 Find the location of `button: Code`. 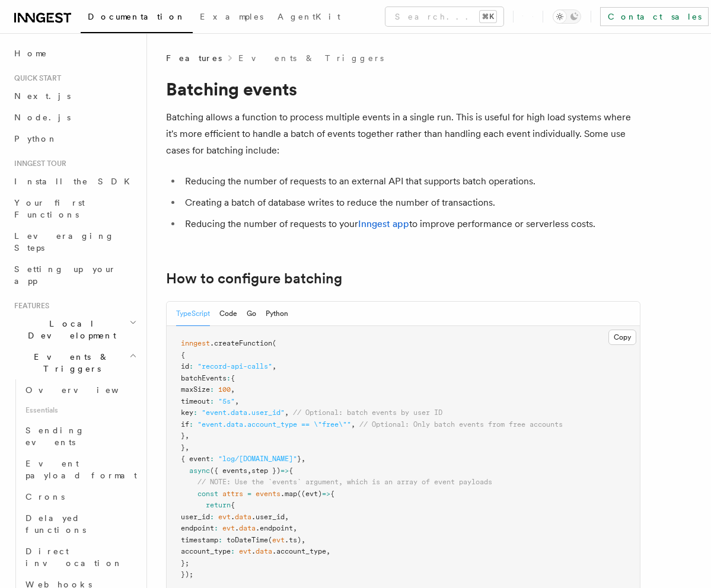

button: Code is located at coordinates (229, 314).